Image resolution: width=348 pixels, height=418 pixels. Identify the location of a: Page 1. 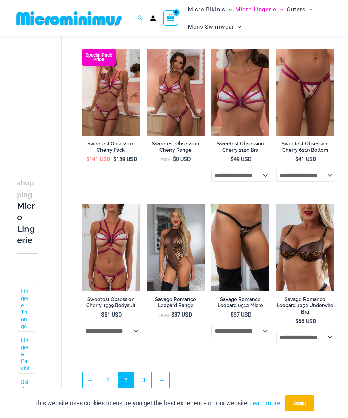
(108, 380).